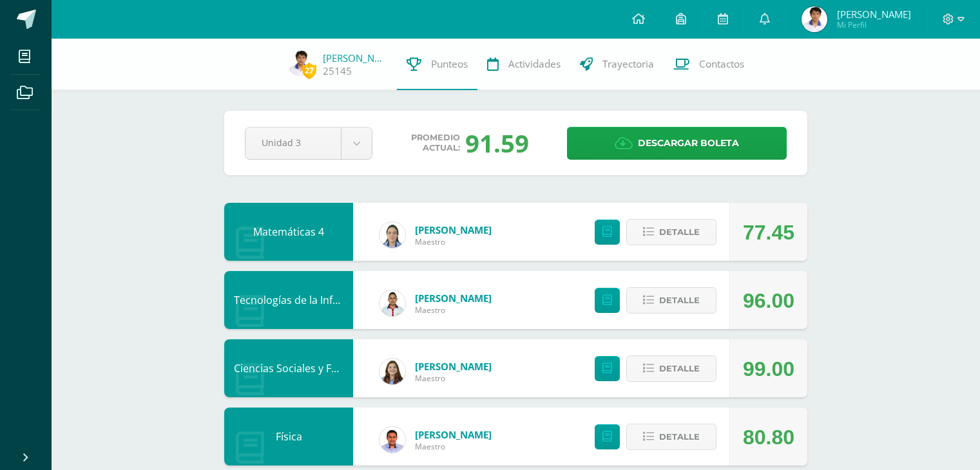  What do you see at coordinates (309, 143) in the screenshot?
I see `a: Unidad 3` at bounding box center [309, 143].